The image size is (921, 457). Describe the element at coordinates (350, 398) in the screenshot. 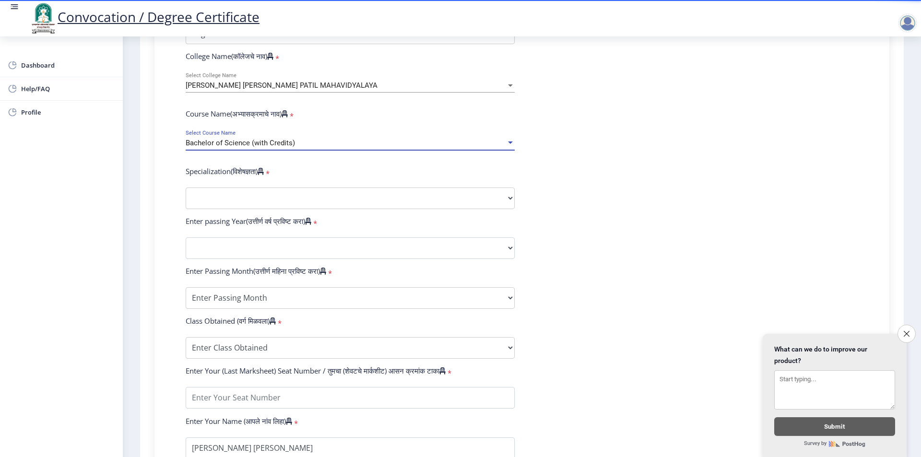

I see `input: Enter Your Seat Number` at that location.